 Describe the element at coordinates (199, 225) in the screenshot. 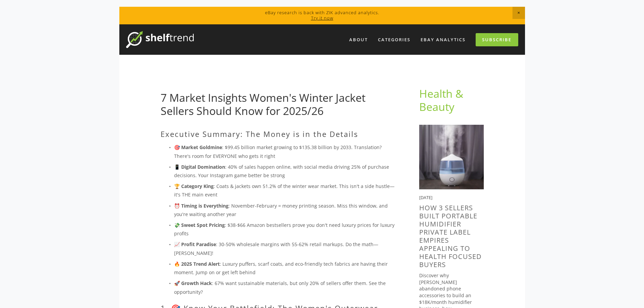

I see `strong: 💸 Sweet Spot Pricing` at that location.